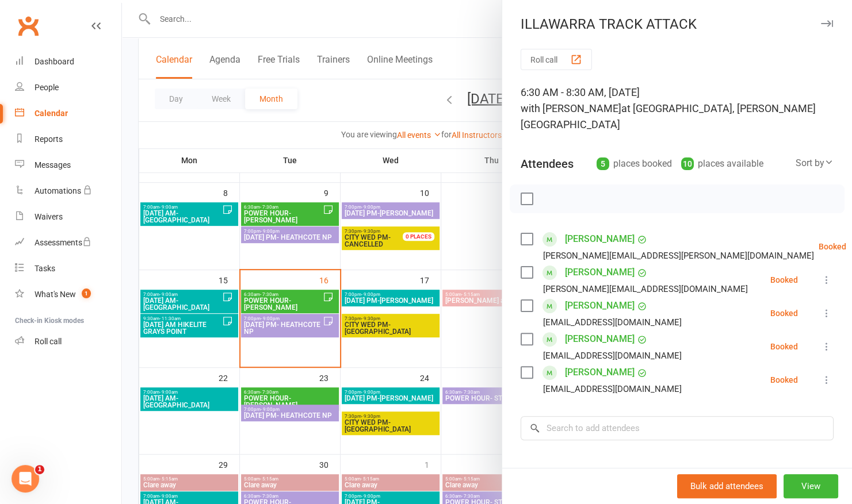  I want to click on a: Dashboard, so click(67, 62).